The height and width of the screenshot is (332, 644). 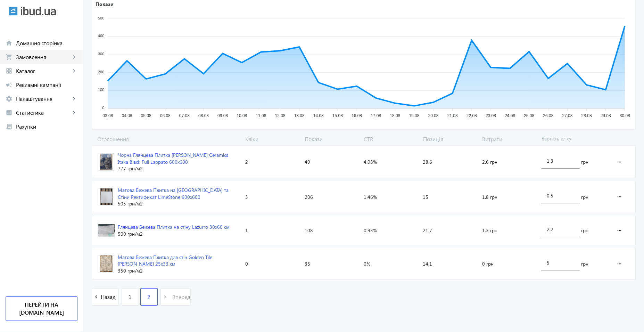 I want to click on tspan: 19.08, so click(x=414, y=116).